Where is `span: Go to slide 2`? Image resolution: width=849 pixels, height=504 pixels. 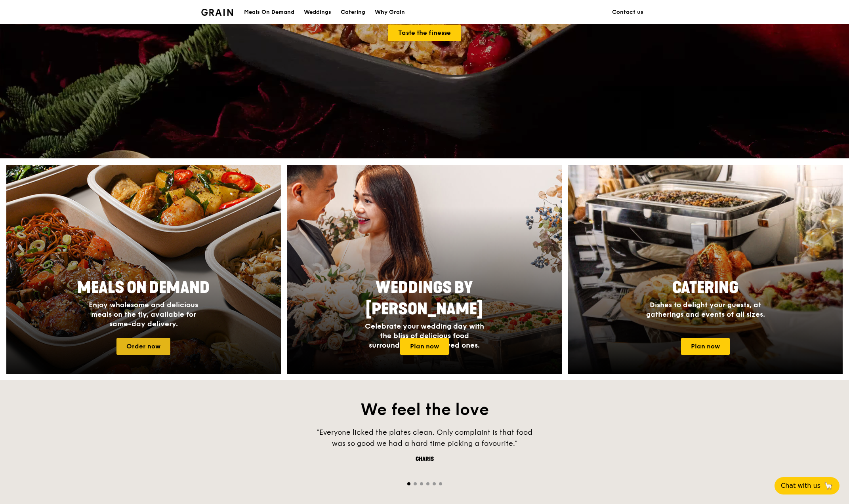 span: Go to slide 2 is located at coordinates (415, 484).